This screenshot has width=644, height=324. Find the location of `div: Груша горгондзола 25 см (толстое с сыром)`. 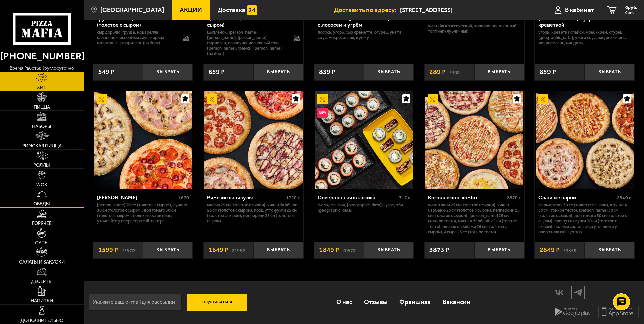

div: Груша горгондзола 25 см (толстое с сыром) is located at coordinates (137, 21).